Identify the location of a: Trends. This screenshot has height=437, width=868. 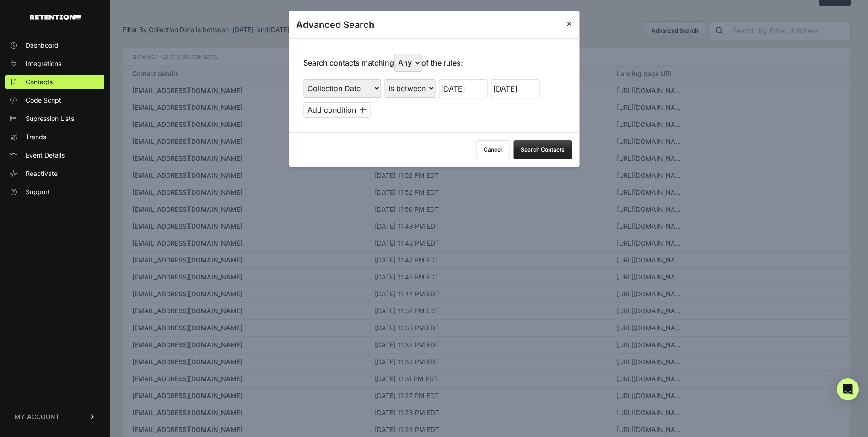
(55, 137).